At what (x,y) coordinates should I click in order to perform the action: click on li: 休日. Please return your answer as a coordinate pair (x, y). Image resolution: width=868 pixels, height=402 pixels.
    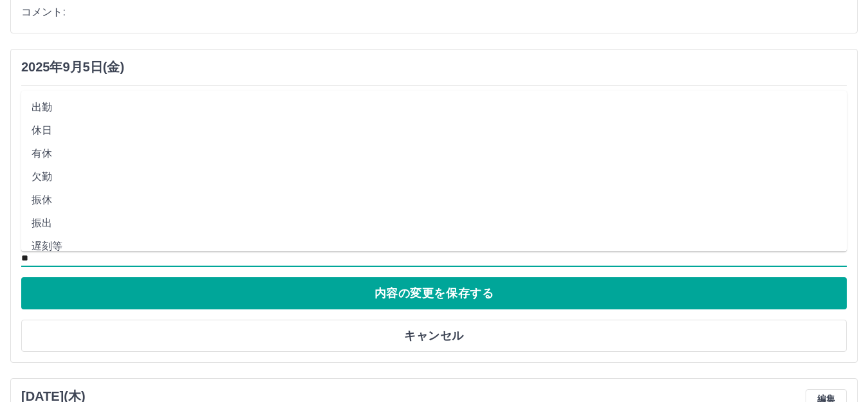
    Looking at the image, I should click on (434, 131).